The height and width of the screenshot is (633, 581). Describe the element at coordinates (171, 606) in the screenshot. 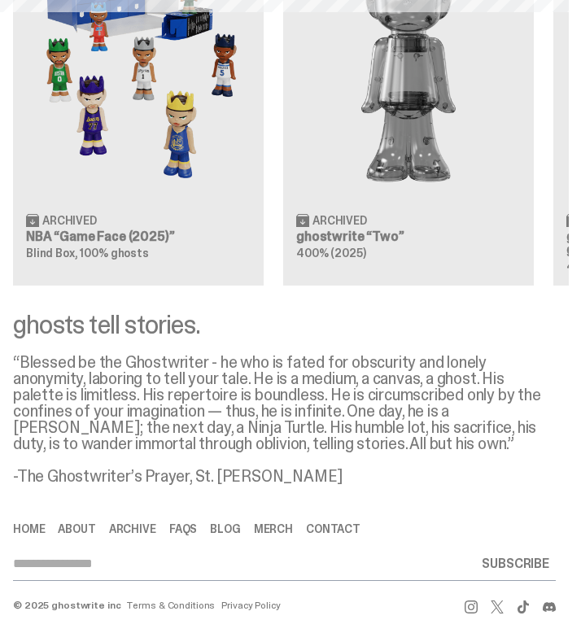

I see `a: Terms & Conditions` at that location.